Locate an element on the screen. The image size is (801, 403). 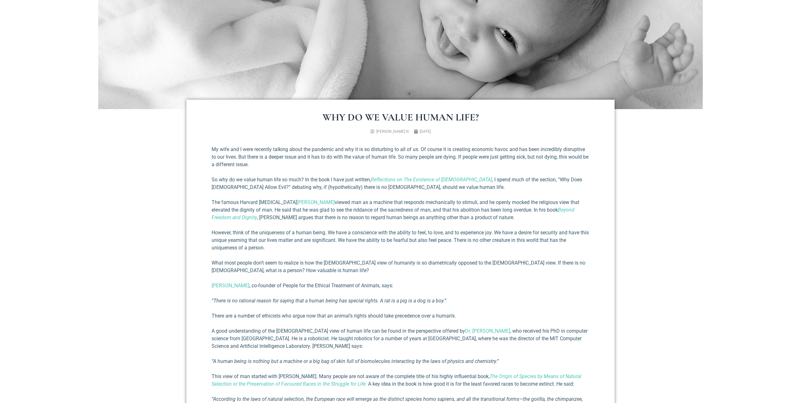
p: , co-founder of People for the Ethical Treatment of Animals, says: is located at coordinates (401, 285).